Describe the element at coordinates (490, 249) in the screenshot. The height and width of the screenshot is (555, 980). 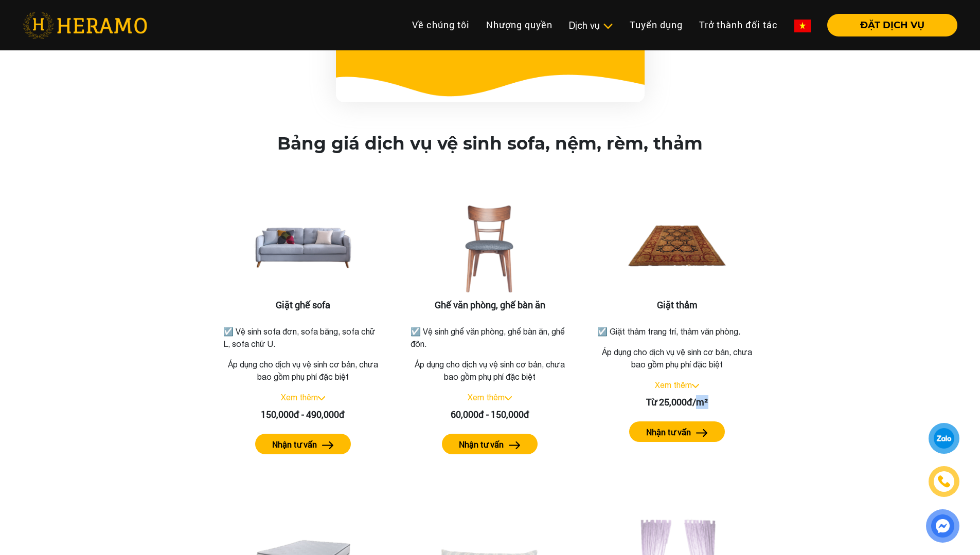
I see `img: Ghế văn phòng, ghế bàn ăn` at that location.